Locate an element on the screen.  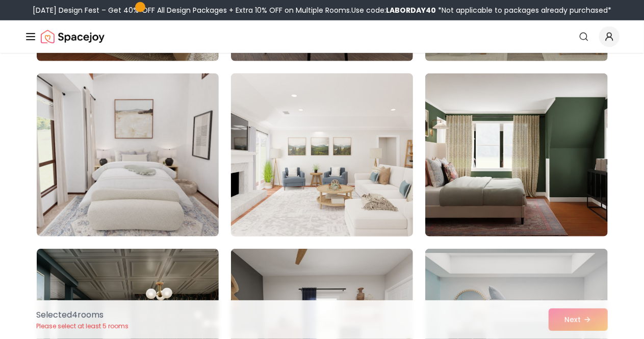
img: Room room-40 is located at coordinates (128, 155).